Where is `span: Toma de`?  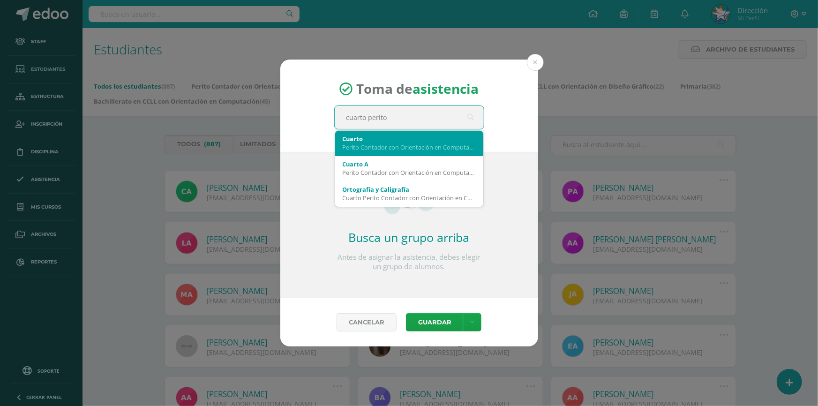 span: Toma de is located at coordinates (417, 89).